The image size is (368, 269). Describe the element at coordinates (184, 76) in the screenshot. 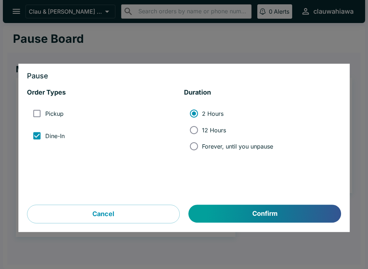

I see `h3: Pause` at that location.